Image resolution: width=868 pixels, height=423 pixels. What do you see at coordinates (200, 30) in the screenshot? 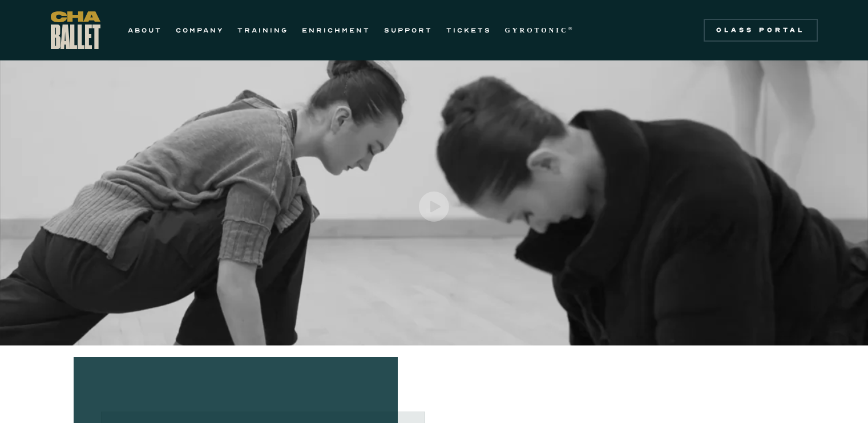
I see `a: COMPANY` at bounding box center [200, 30].